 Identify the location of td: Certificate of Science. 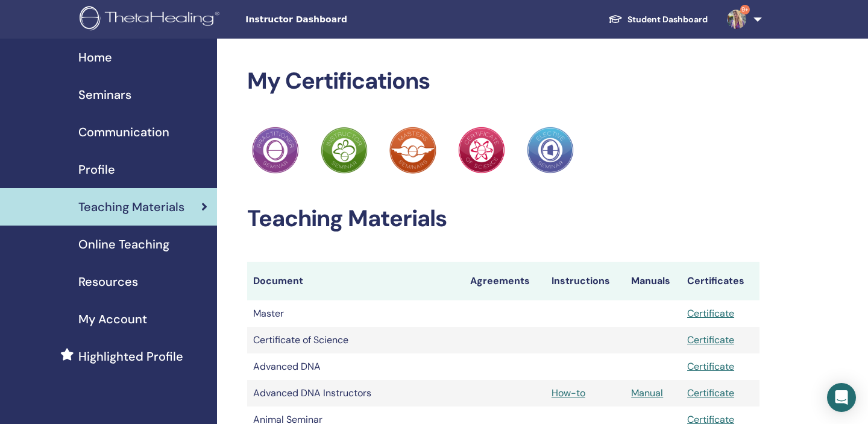
(356, 340).